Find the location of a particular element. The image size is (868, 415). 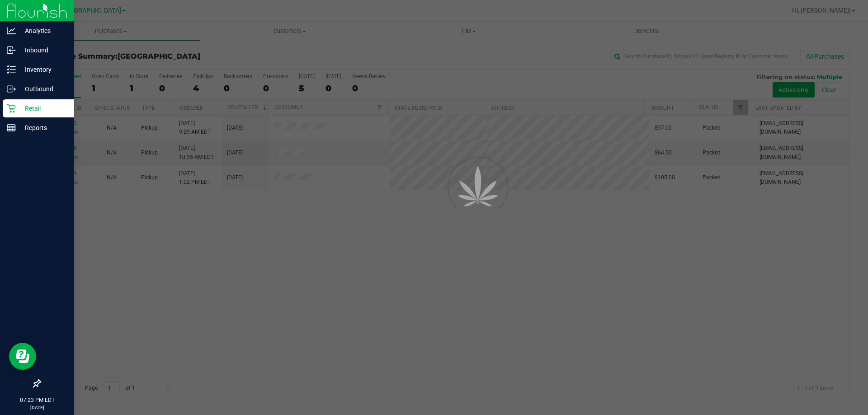

inline-svg: Analytics is located at coordinates (11, 30).